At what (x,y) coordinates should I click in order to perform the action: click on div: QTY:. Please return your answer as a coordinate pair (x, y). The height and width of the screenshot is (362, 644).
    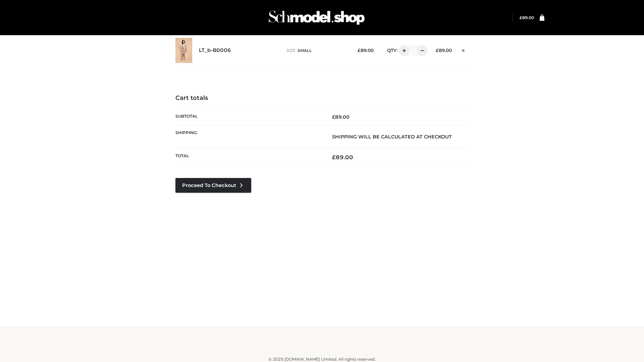
    Looking at the image, I should click on (403, 51).